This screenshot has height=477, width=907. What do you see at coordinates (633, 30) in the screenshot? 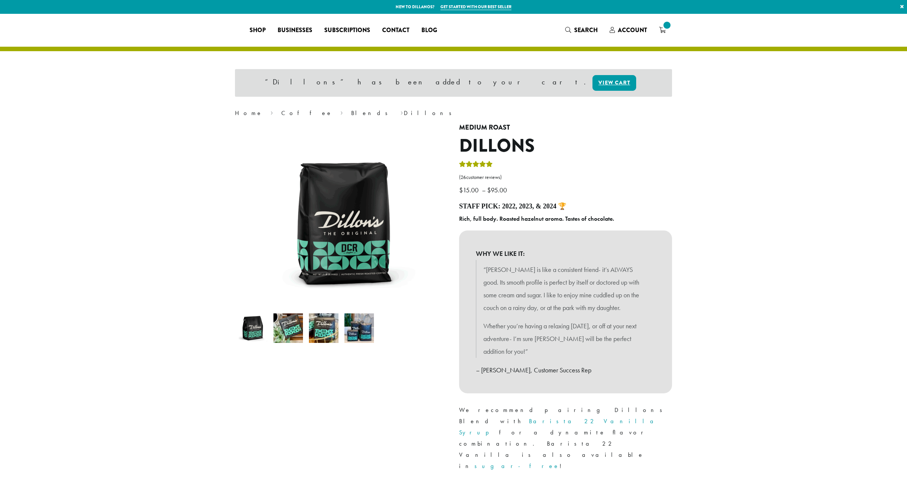
I see `span: Account` at bounding box center [633, 30].